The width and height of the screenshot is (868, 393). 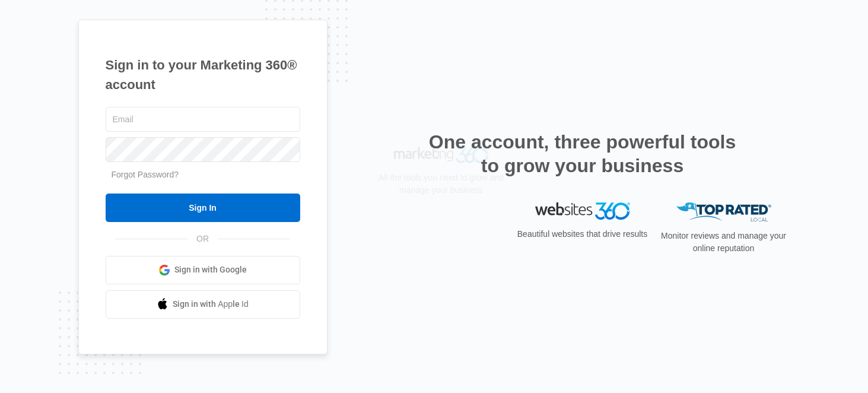 What do you see at coordinates (582, 234) in the screenshot?
I see `p: Beautiful websites that drive results` at bounding box center [582, 234].